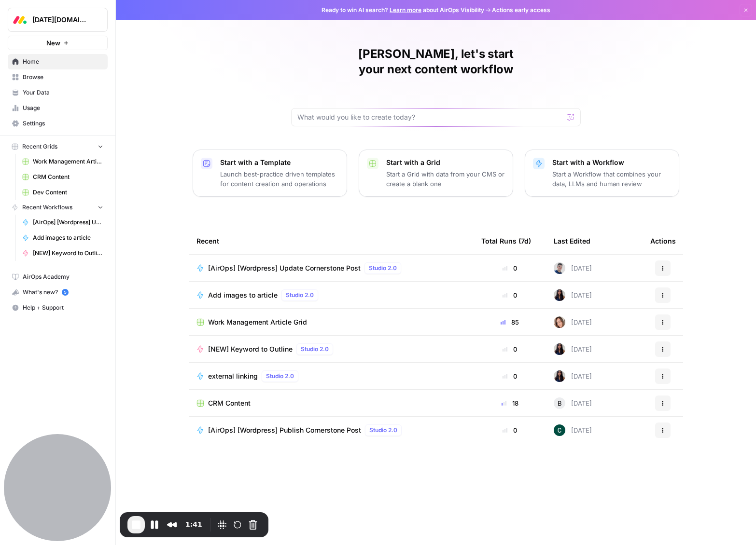 The width and height of the screenshot is (756, 545). I want to click on button: Help + Support, so click(57, 307).